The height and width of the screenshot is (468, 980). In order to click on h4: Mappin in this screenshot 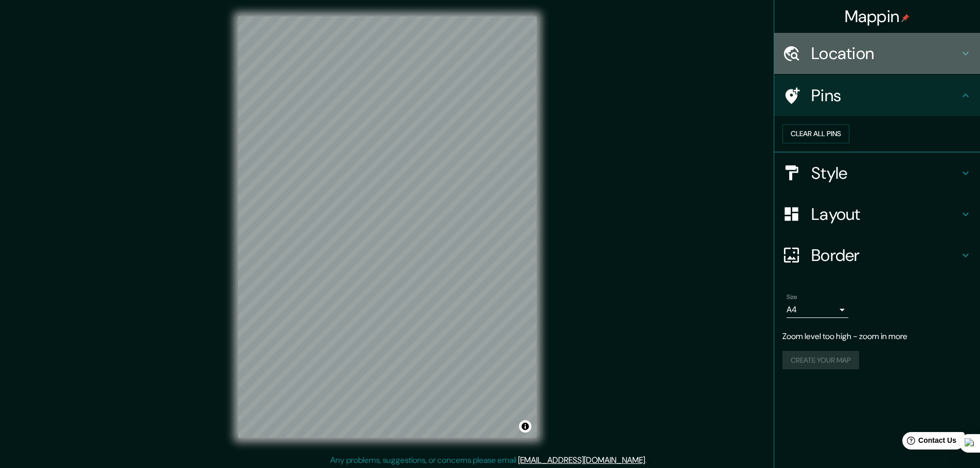, I will do `click(877, 16)`.